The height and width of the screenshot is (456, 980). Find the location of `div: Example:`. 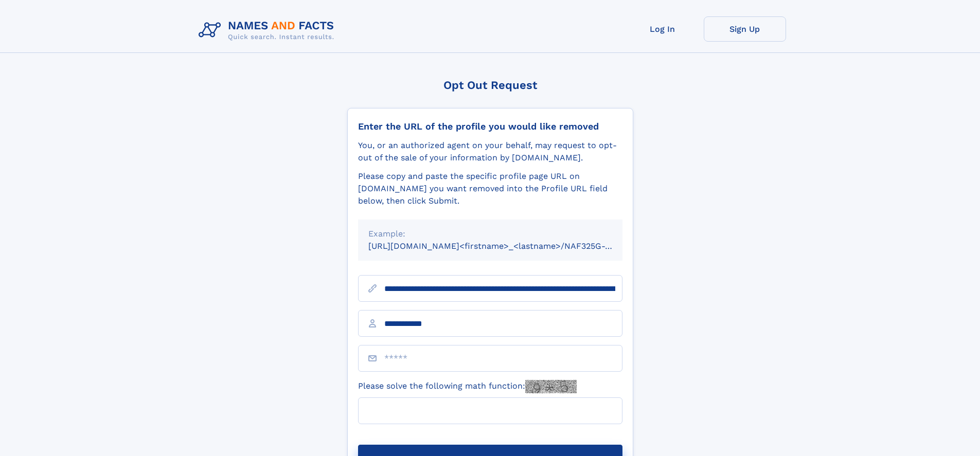

div: Example: is located at coordinates (490, 234).